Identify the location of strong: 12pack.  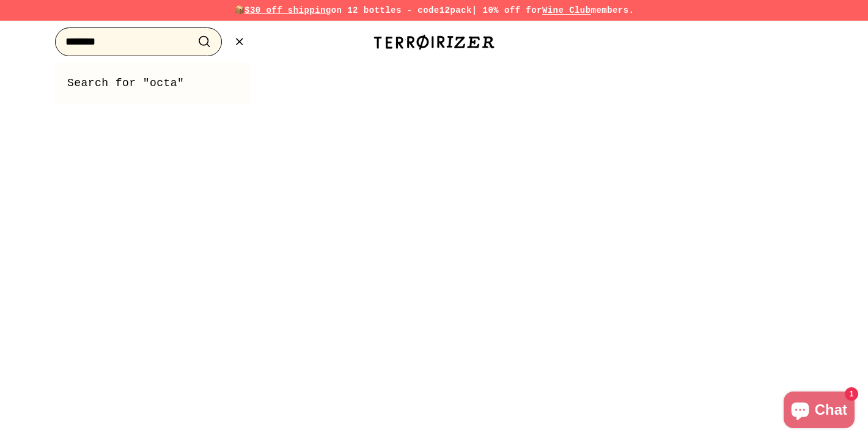
(455, 11).